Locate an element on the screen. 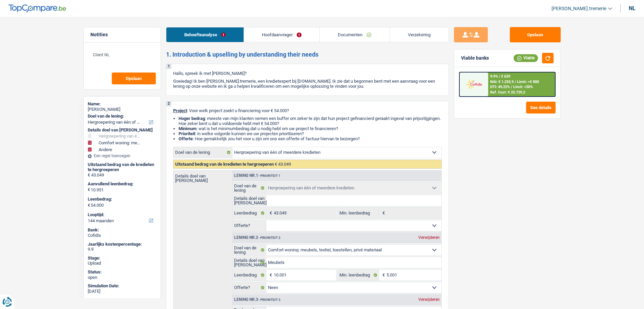  span: Limit: <50% is located at coordinates (523, 87).